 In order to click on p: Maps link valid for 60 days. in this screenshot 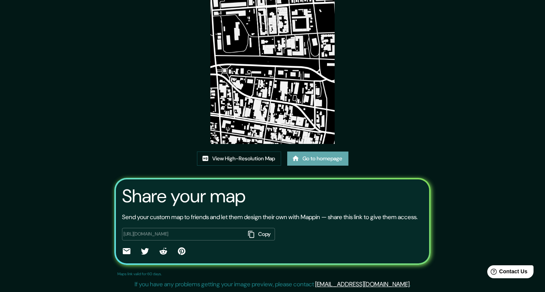, I will do `click(140, 274)`.